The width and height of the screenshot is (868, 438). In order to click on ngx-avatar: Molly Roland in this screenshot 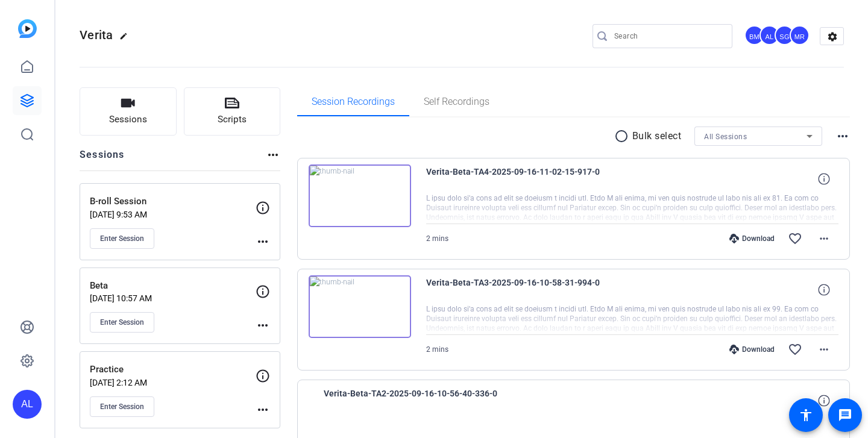, I will do `click(800, 35)`.